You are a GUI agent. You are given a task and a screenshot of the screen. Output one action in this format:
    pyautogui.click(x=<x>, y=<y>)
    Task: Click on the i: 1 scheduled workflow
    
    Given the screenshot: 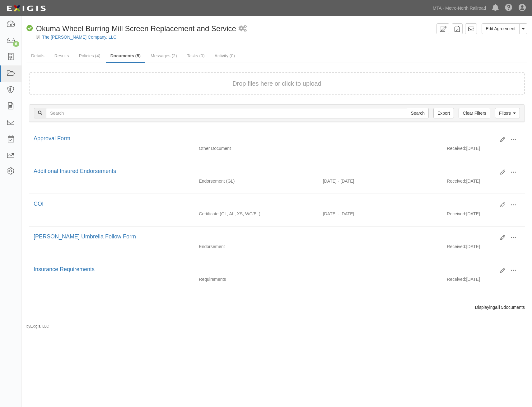 What is the action you would take?
    pyautogui.click(x=243, y=29)
    